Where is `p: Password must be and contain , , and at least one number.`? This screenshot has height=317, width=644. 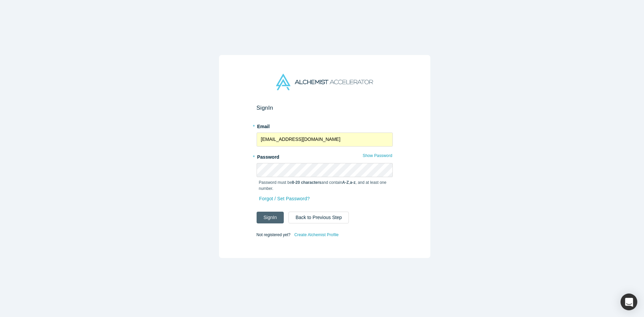
p: Password must be and contain , , and at least one number. is located at coordinates (325, 186).